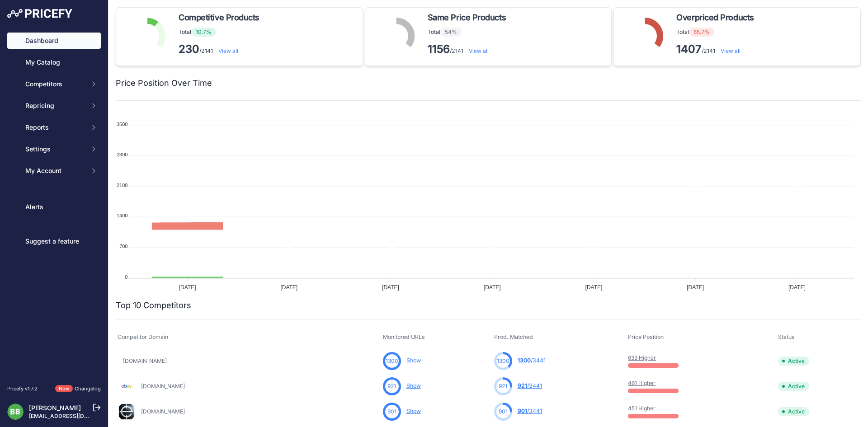 This screenshot has width=868, height=427. Describe the element at coordinates (122, 215) in the screenshot. I see `tspan: 1400` at that location.